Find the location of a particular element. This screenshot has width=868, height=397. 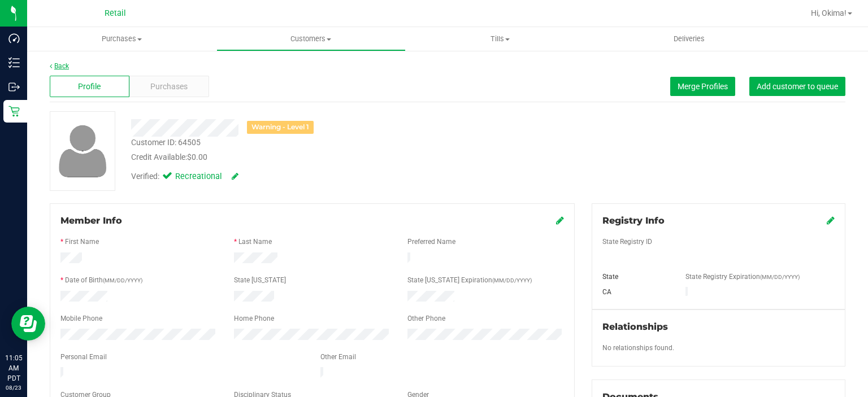

a: Deliveries is located at coordinates (689, 39).